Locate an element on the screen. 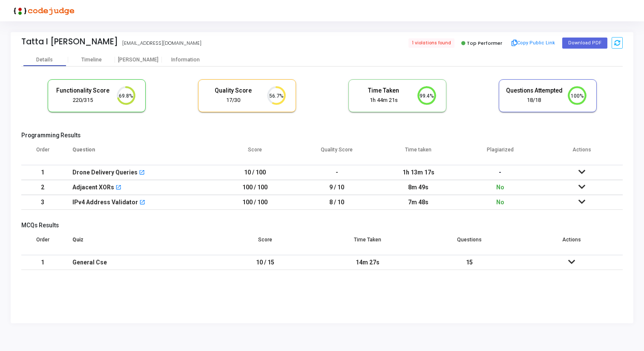  h5: Quality Score is located at coordinates (233, 90).